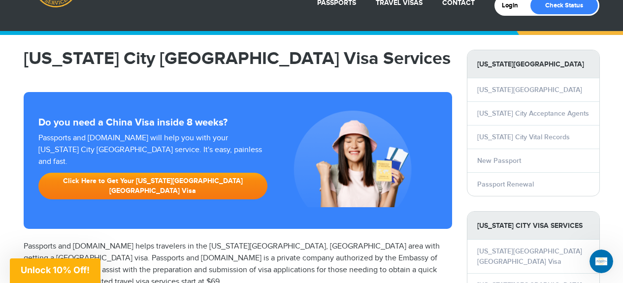 Image resolution: width=623 pixels, height=283 pixels. Describe the element at coordinates (505, 184) in the screenshot. I see `a: Passport Renewal` at that location.